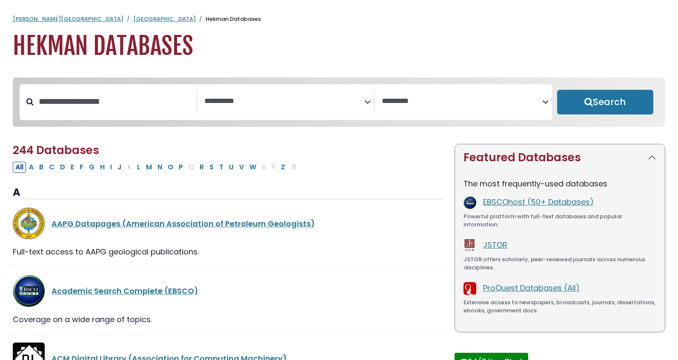 The height and width of the screenshot is (360, 678). I want to click on a: EBSCOhost (50+ Databases), so click(539, 202).